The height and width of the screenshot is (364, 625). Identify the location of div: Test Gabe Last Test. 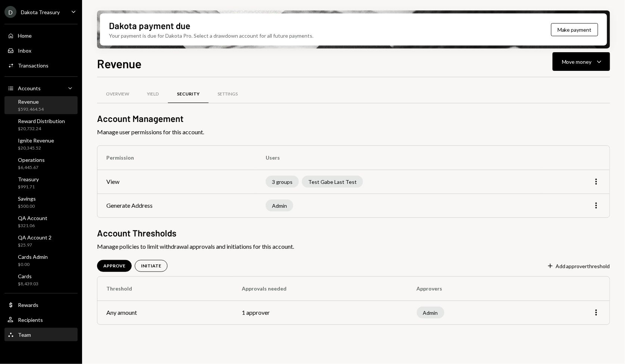
(333, 181).